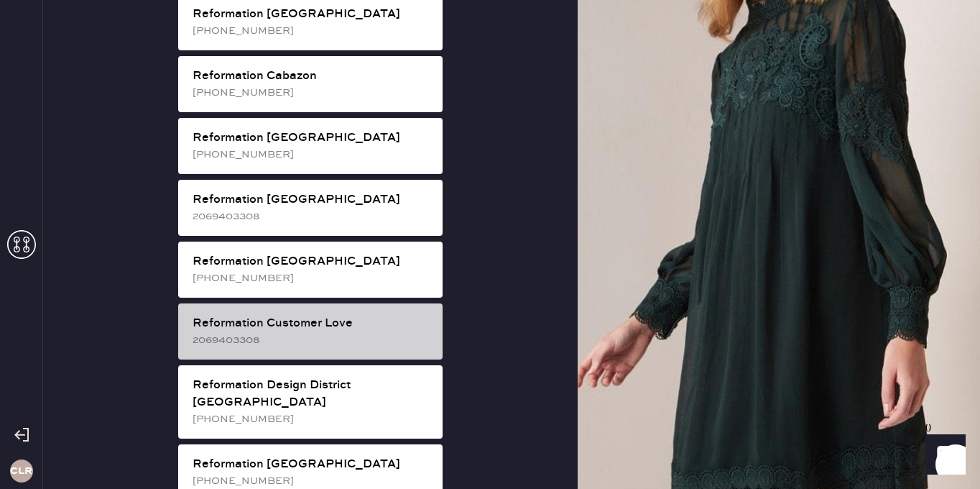 The width and height of the screenshot is (980, 489). Describe the element at coordinates (312, 77) in the screenshot. I see `div: Reformation Cabazon` at that location.